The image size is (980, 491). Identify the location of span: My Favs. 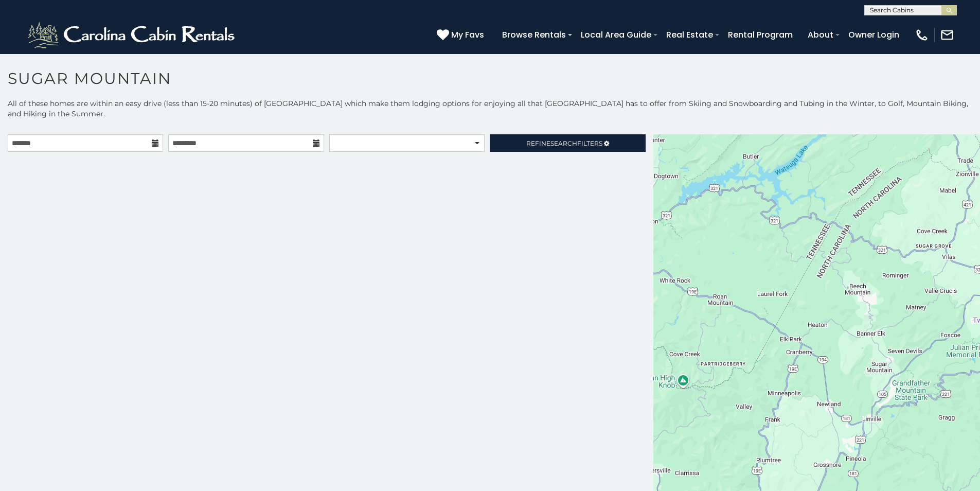
(468, 34).